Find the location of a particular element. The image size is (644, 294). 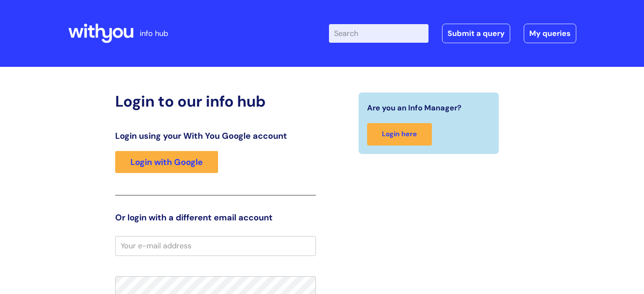

a: Login with Google is located at coordinates (167, 162).